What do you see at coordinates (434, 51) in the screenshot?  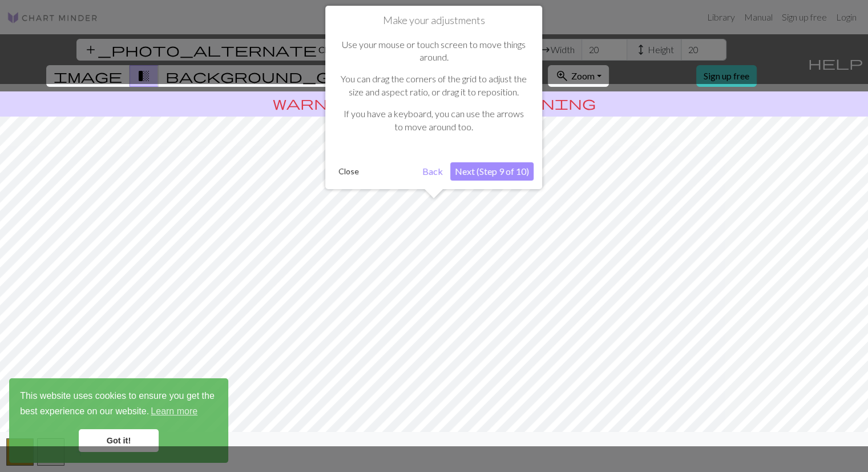 I see `p: Use your mouse or touch screen to move things around.` at bounding box center [434, 51].